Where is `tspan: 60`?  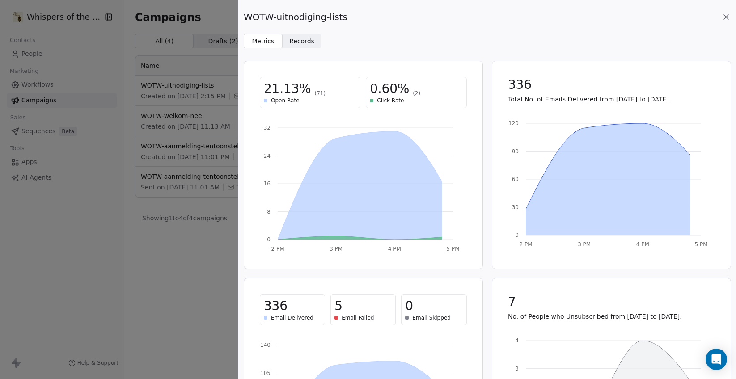
tspan: 60 is located at coordinates (514, 179).